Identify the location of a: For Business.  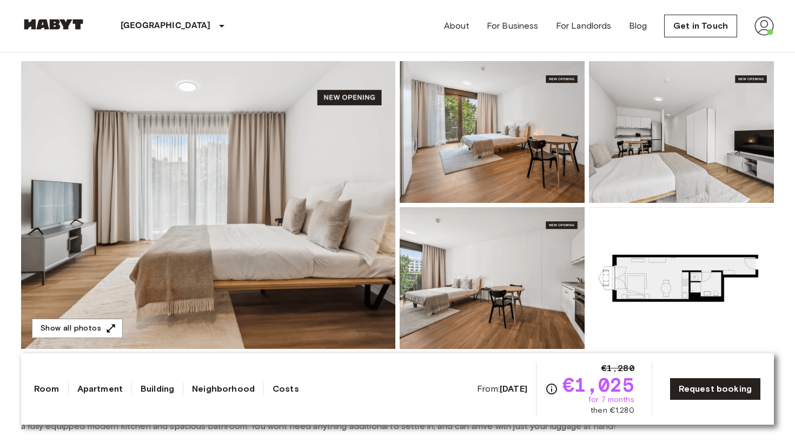
(512, 26).